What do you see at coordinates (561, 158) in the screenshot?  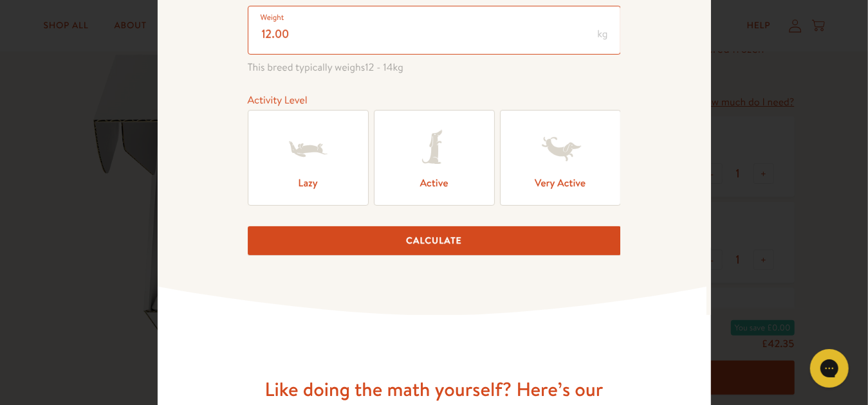 I see `label: Very Active` at bounding box center [561, 158].